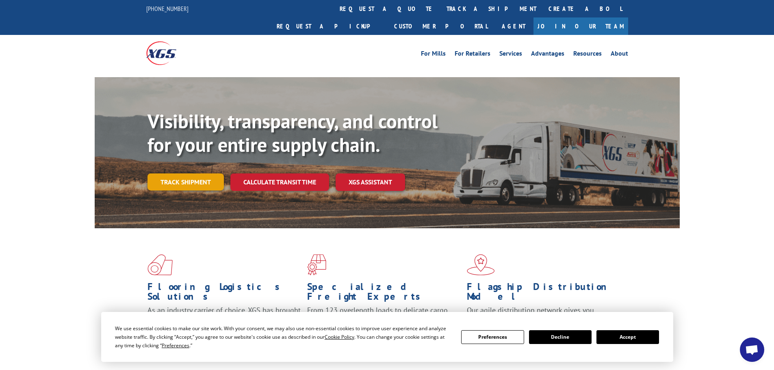 Image resolution: width=774 pixels, height=370 pixels. I want to click on img: xgs-icon-total-supply-chain-intelligence-red, so click(160, 265).